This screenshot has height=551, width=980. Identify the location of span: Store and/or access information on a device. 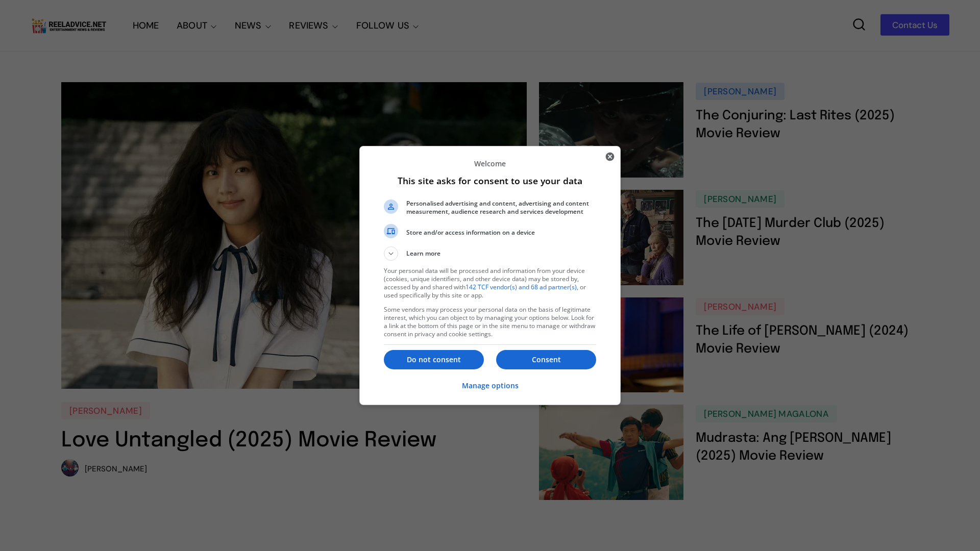
(502, 233).